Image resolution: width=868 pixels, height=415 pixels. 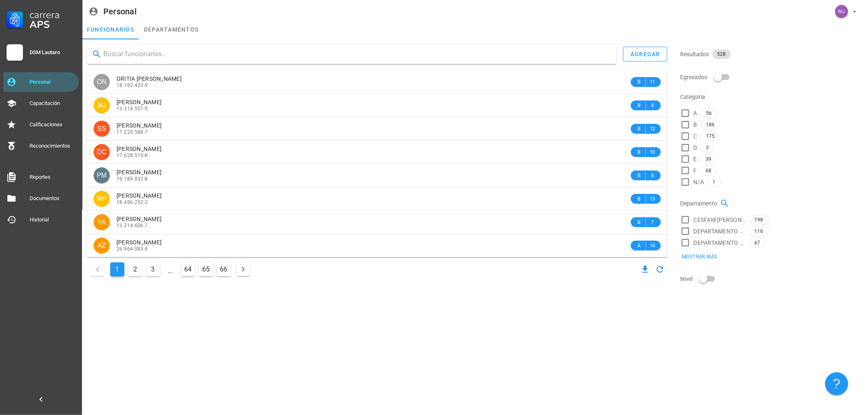 I want to click on a: Historial, so click(x=41, y=220).